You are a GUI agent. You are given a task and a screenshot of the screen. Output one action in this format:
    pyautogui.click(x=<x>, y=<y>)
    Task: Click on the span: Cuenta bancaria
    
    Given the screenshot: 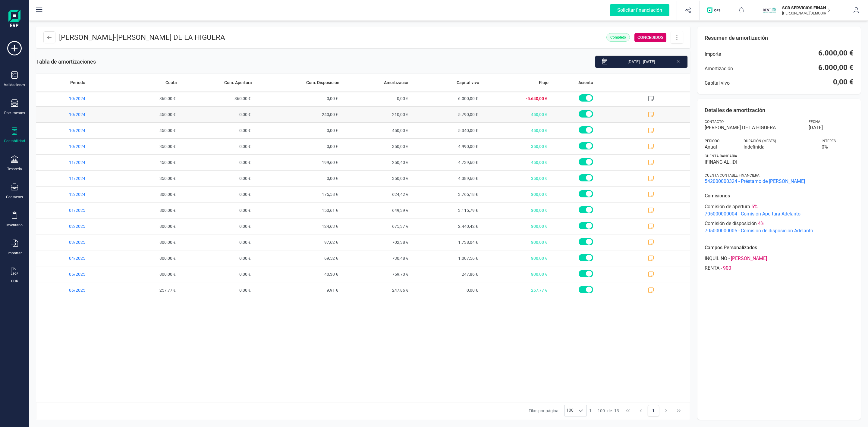 What is the action you would take?
    pyautogui.click(x=721, y=156)
    